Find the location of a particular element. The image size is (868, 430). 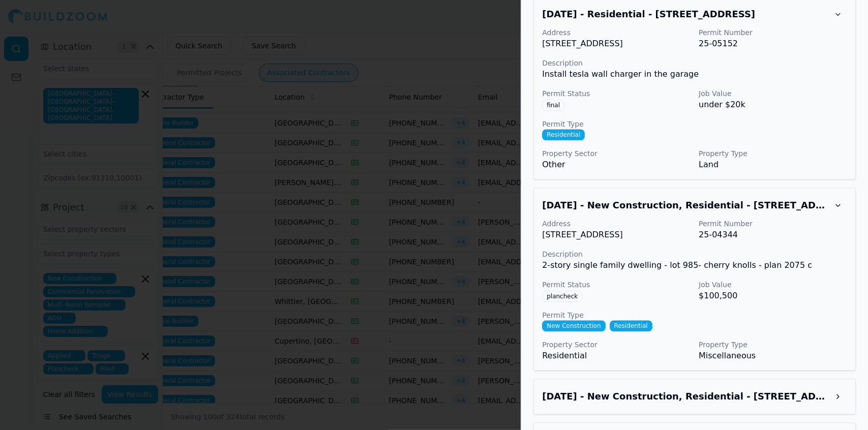

span: final is located at coordinates (553, 105).